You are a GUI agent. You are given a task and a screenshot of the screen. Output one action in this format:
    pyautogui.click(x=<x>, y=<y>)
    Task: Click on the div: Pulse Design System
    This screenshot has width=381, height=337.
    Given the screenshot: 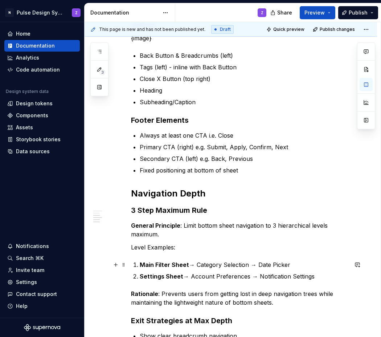 What is the action you would take?
    pyautogui.click(x=40, y=13)
    